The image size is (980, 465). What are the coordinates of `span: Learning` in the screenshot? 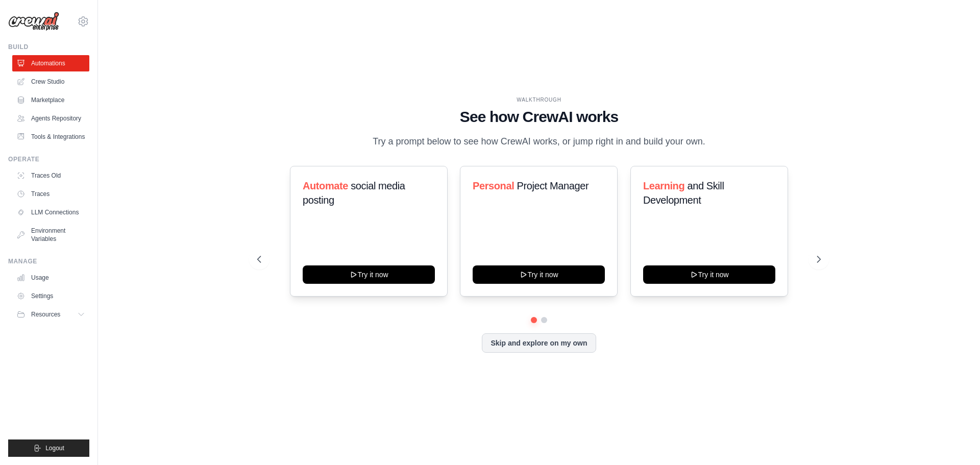 It's located at (664, 186).